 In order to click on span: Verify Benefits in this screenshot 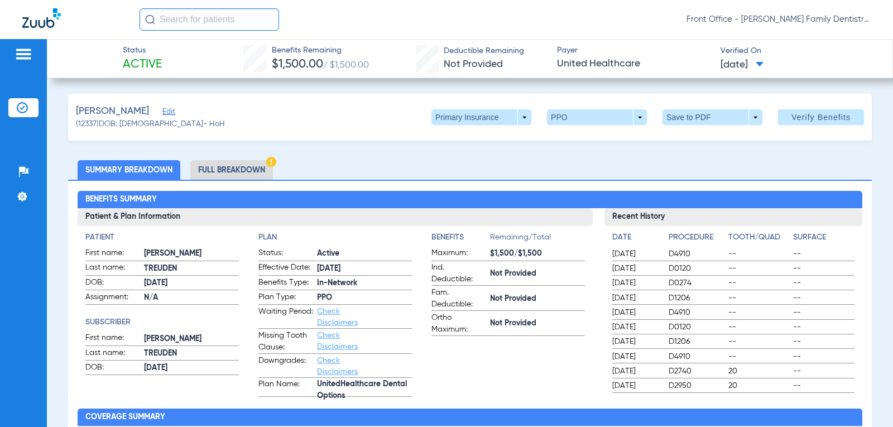, I will do `click(821, 117)`.